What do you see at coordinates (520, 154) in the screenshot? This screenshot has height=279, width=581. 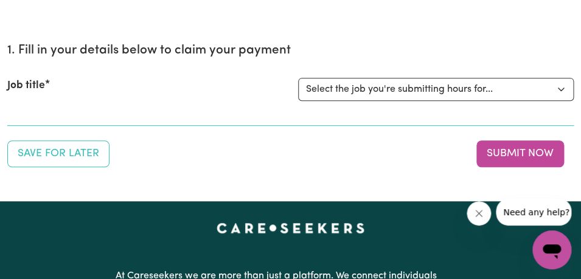 I see `button: Submit your job report` at bounding box center [520, 154].